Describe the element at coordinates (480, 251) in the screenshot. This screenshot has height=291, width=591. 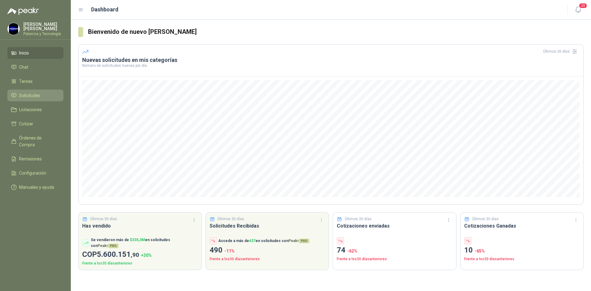
I see `span: -65 %` at that location.